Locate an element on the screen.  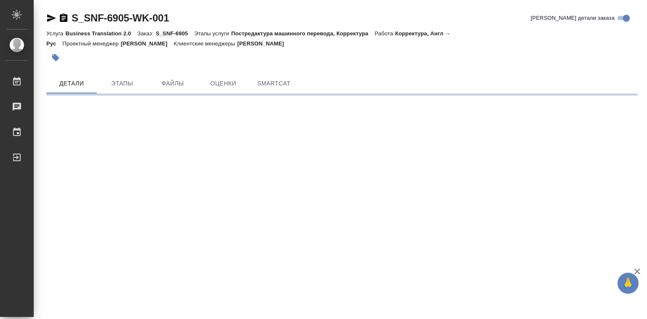
p: Работа is located at coordinates (385, 33).